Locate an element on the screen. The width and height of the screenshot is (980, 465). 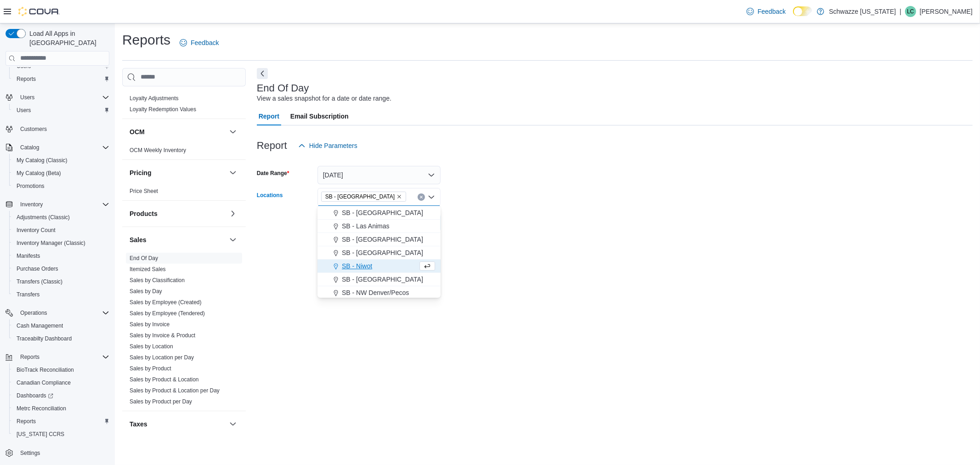
span: Sales by Product & Location per Day is located at coordinates (174, 391).